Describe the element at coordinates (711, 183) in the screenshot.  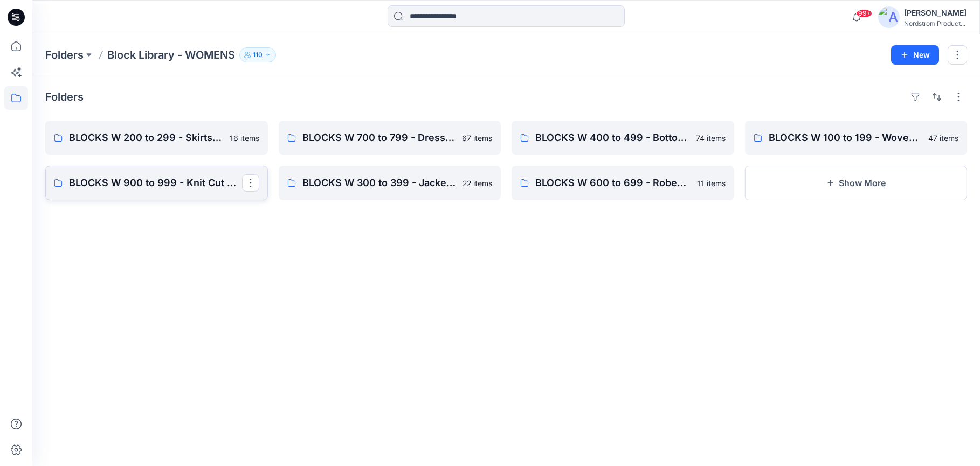
I see `p: 11 items` at that location.